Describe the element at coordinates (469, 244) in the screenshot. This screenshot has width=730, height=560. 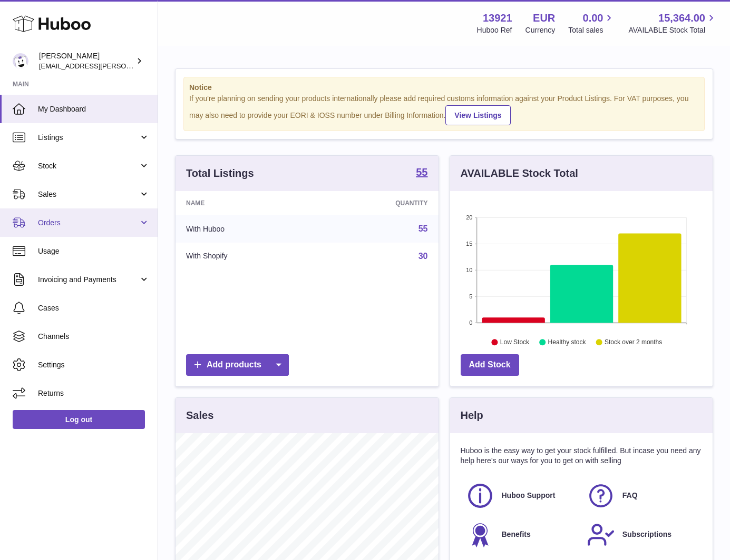
I see `text: 15` at that location.